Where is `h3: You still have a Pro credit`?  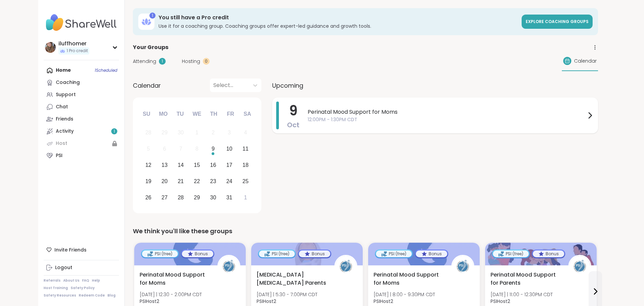
h3: You still have a Pro credit is located at coordinates (338, 18).